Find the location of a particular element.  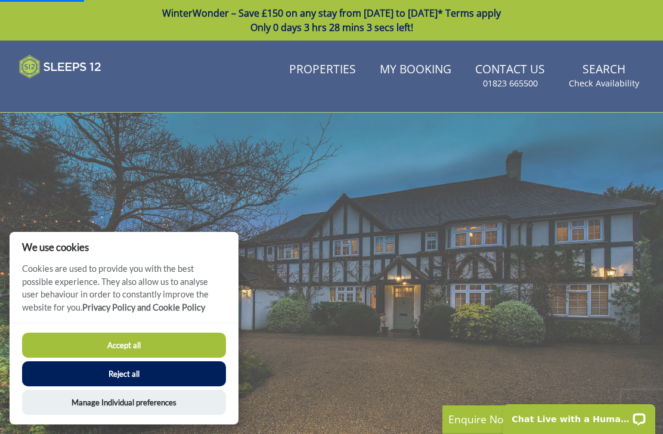

button: Manage Individual preferences is located at coordinates (124, 402).